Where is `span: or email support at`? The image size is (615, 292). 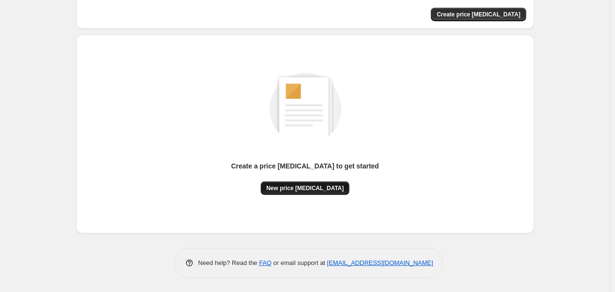 span: or email support at is located at coordinates (299, 262).